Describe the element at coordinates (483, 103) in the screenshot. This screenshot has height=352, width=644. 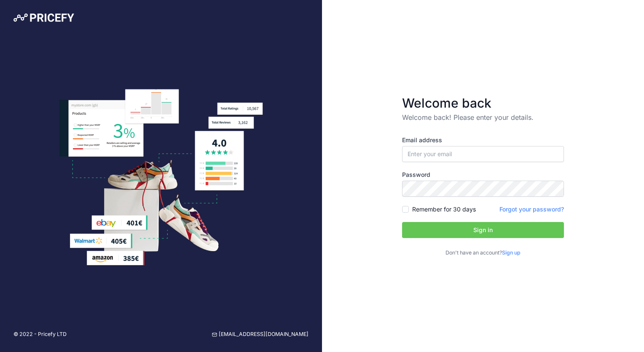
I see `h3: Welcome back` at that location.